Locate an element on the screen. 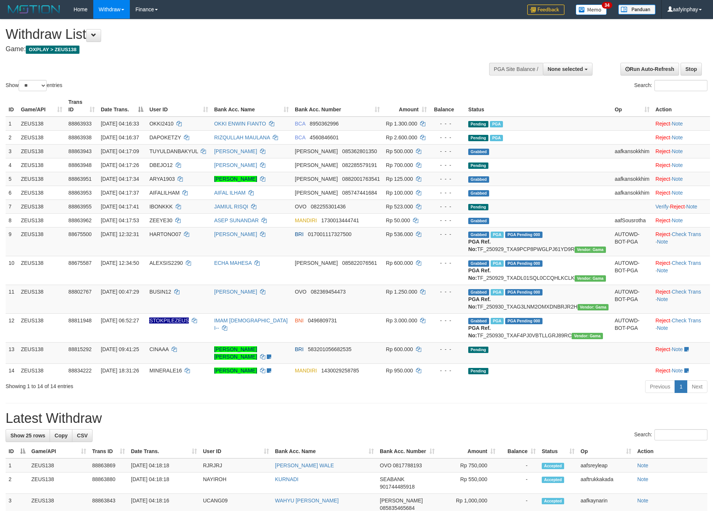 The height and width of the screenshot is (511, 713). span: 88863933 is located at coordinates (80, 124).